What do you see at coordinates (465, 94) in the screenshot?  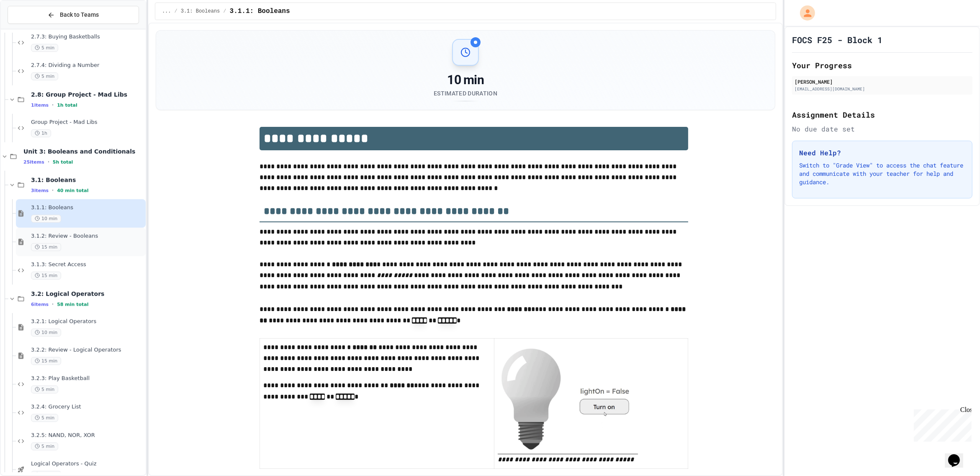 I see `div: Estimated Duration` at bounding box center [465, 94].